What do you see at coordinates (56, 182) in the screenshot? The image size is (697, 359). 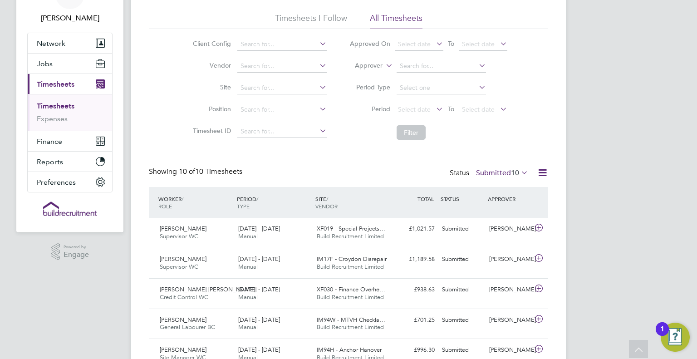 I see `span: Preferences` at bounding box center [56, 182].